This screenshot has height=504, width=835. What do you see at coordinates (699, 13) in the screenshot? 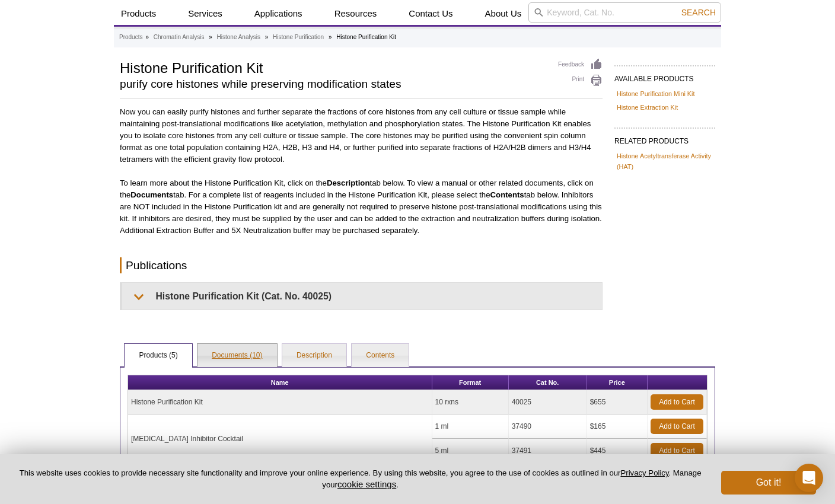
I see `span: Search` at bounding box center [699, 13].